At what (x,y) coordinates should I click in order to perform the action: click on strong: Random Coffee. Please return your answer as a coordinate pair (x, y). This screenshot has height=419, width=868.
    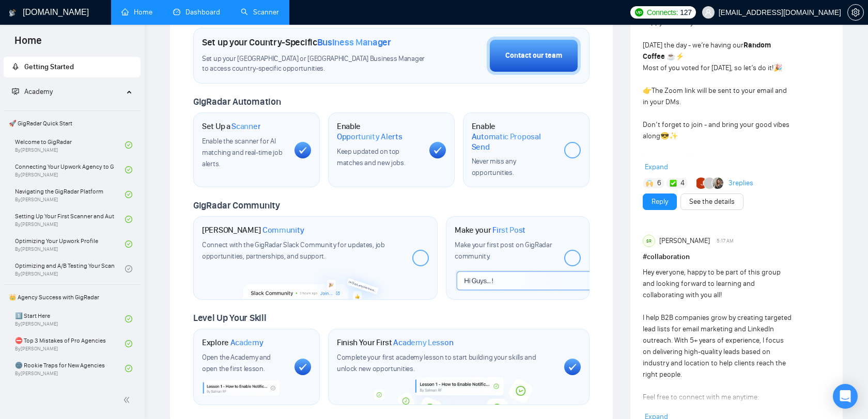
    Looking at the image, I should click on (707, 51).